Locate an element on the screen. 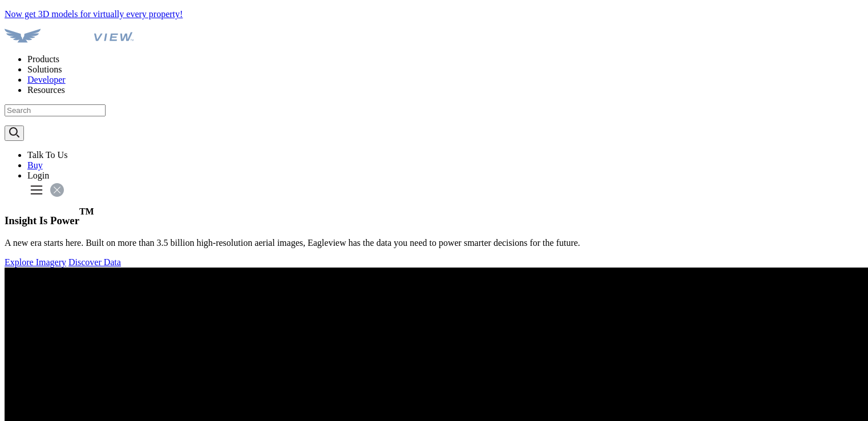 This screenshot has width=868, height=421. sup: TM is located at coordinates (87, 211).